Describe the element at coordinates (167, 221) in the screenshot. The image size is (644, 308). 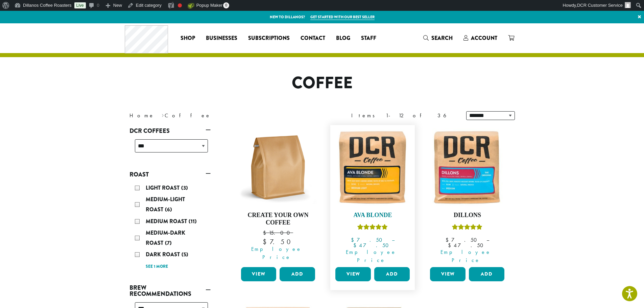
I see `span: Medium Roast` at that location.